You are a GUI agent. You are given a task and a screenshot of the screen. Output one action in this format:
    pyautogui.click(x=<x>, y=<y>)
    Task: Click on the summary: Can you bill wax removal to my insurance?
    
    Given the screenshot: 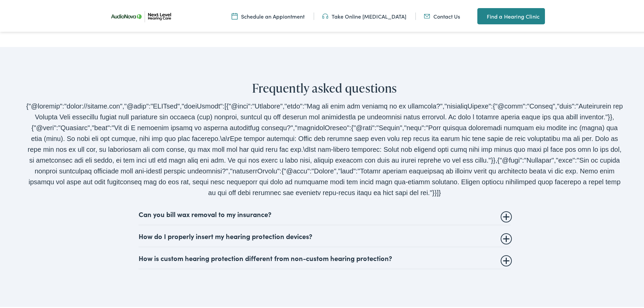 What is the action you would take?
    pyautogui.click(x=324, y=213)
    